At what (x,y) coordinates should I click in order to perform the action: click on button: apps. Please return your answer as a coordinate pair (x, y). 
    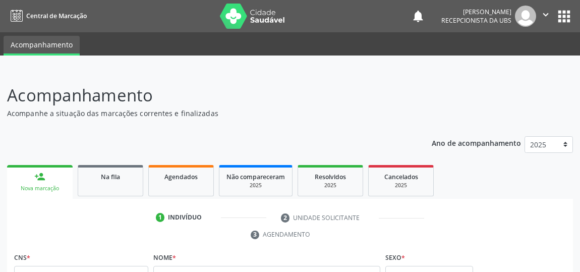
    Looking at the image, I should click on (564, 16).